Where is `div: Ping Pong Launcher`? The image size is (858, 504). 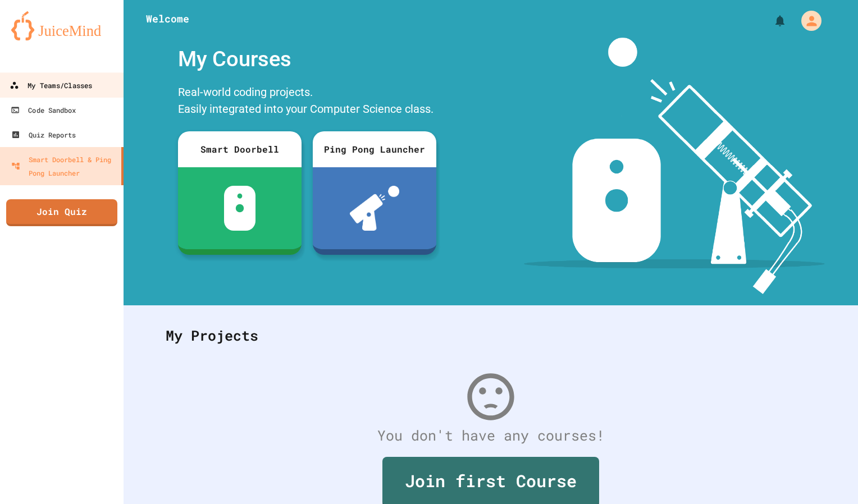 div: Ping Pong Launcher is located at coordinates (375, 150).